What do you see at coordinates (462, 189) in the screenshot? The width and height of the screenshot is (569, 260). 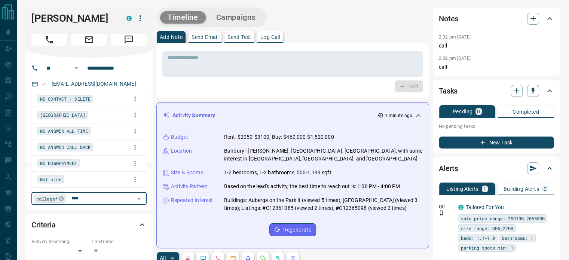 I see `p: Listing Alerts` at bounding box center [462, 189].